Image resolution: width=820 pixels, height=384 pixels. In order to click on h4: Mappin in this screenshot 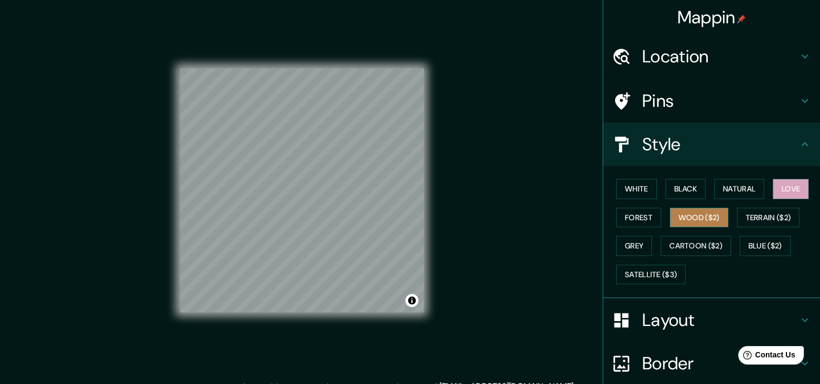, I will do `click(712, 17)`.